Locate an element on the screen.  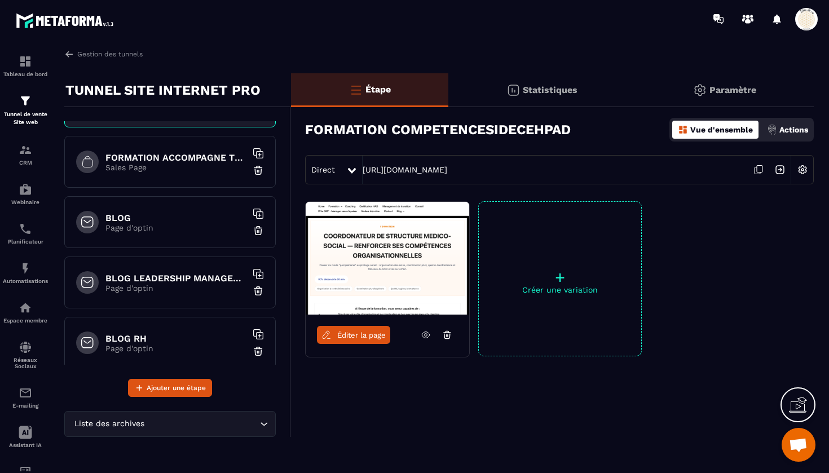
span: Liste des archives is located at coordinates (109, 424).